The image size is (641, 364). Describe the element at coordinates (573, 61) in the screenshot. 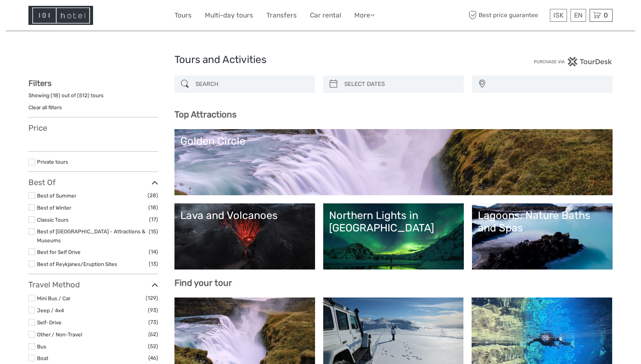

I see `img: PurchaseViaTourDesk.png` at that location.